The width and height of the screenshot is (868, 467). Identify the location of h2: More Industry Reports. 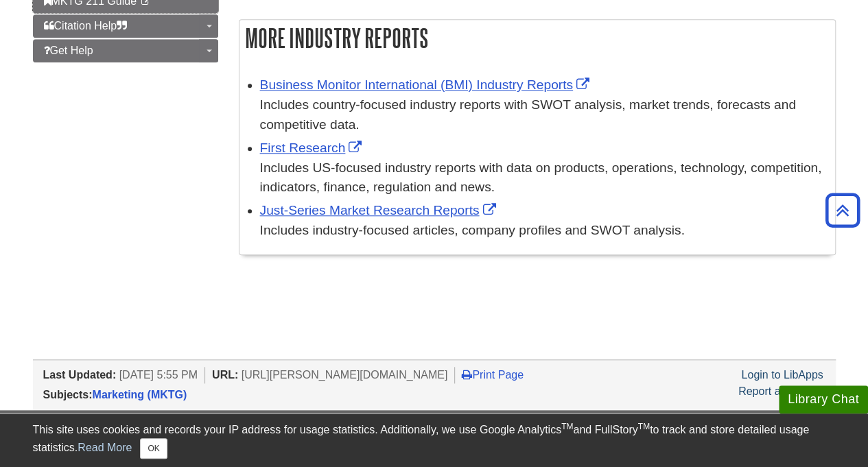
(537, 38).